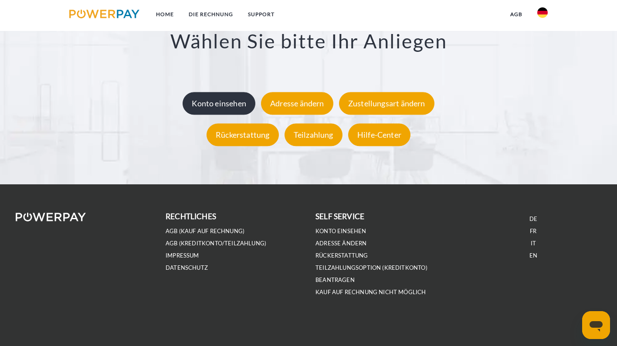  Describe the element at coordinates (534, 243) in the screenshot. I see `a: IT` at that location.